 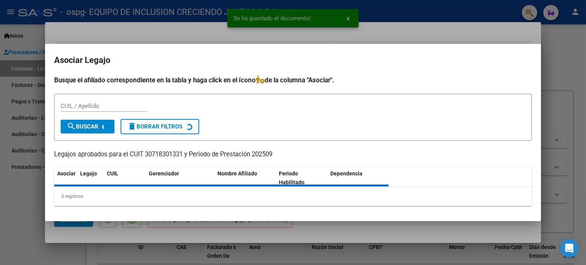 I want to click on button: Borrar Filtros, so click(x=160, y=127).